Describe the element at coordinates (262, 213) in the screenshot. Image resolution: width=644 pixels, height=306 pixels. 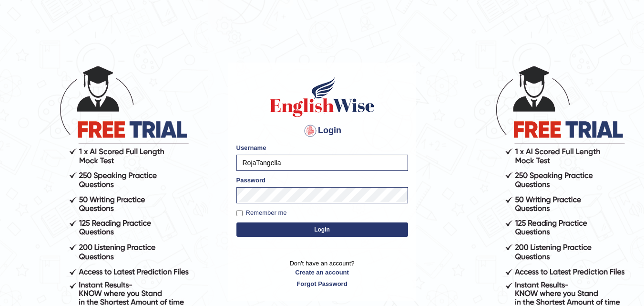
I see `label: Remember me` at that location.